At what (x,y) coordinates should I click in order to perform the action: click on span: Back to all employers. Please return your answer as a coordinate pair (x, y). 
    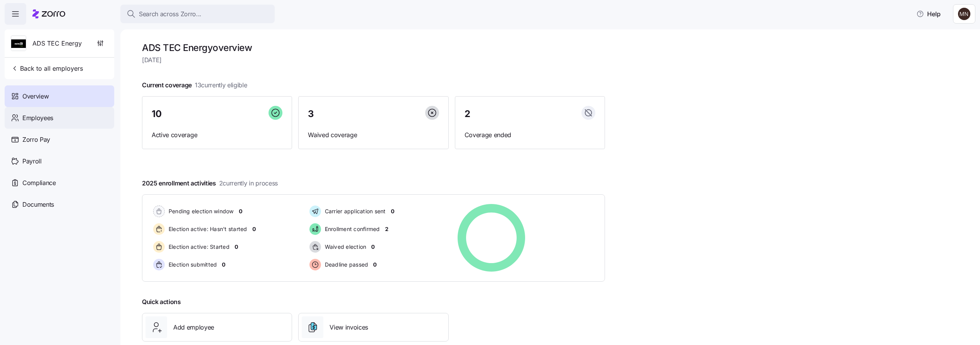
    Looking at the image, I should click on (47, 69).